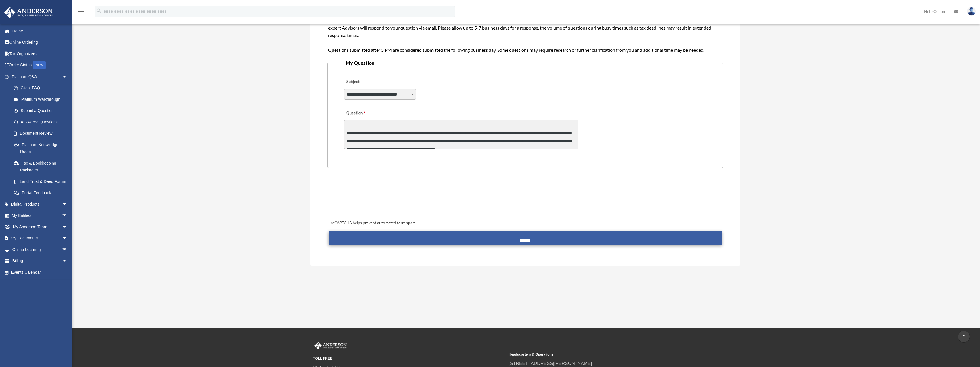 This screenshot has height=367, width=980. What do you see at coordinates (40, 77) in the screenshot?
I see `a: Platinum Q&Aarrow_drop_down` at bounding box center [40, 77].